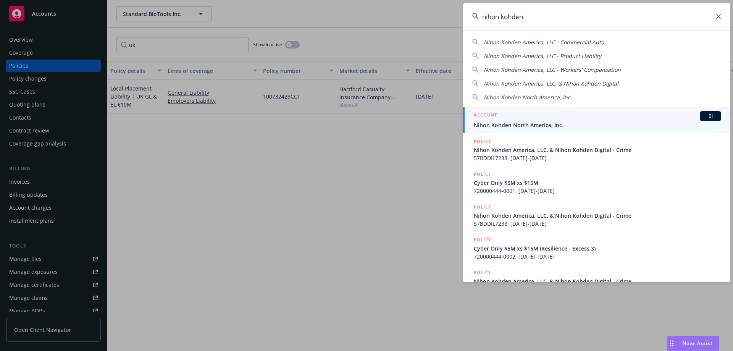  Describe the element at coordinates (672, 343) in the screenshot. I see `div: Drag to move` at that location.